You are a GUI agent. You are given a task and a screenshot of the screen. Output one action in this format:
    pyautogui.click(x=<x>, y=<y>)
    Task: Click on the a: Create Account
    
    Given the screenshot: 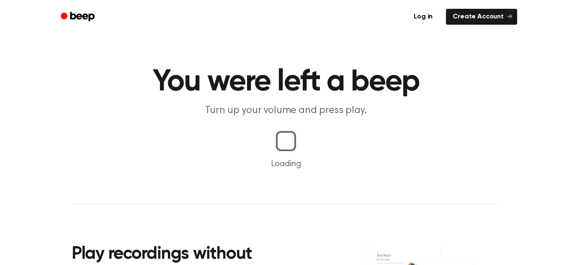 What is the action you would take?
    pyautogui.click(x=482, y=17)
    